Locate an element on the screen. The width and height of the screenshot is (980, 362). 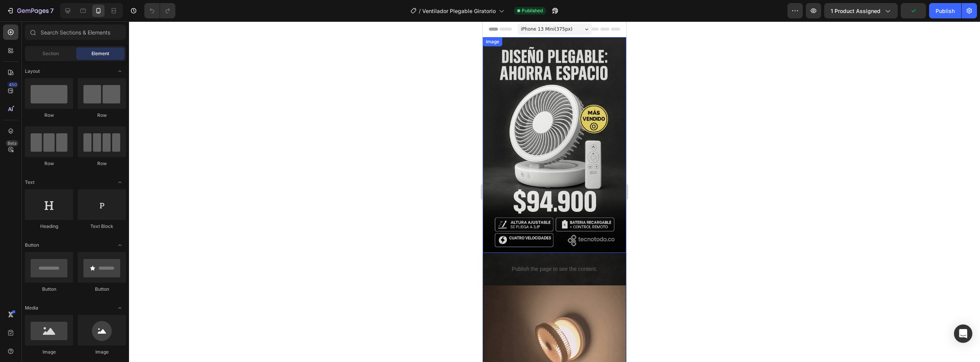
input: Search Sections & Elements is located at coordinates (76, 32).